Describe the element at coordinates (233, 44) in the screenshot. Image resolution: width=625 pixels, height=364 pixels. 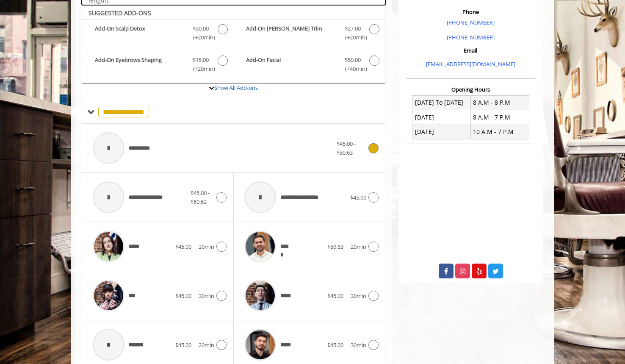
I see `div: The Made Man Haircut Add-onS` at that location.